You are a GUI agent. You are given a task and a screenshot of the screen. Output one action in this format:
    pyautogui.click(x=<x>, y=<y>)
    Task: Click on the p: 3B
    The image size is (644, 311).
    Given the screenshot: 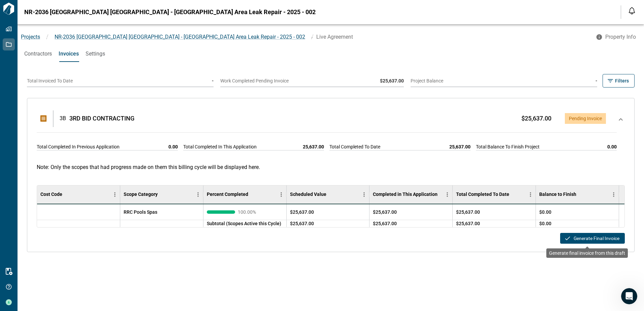 What is the action you would take?
    pyautogui.click(x=63, y=119)
    